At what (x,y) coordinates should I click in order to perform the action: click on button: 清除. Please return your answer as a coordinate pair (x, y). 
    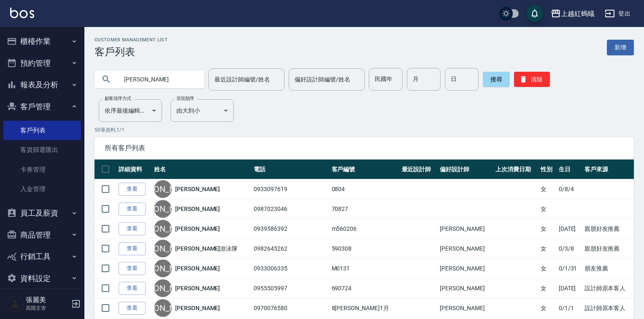
    Looking at the image, I should click on (532, 79).